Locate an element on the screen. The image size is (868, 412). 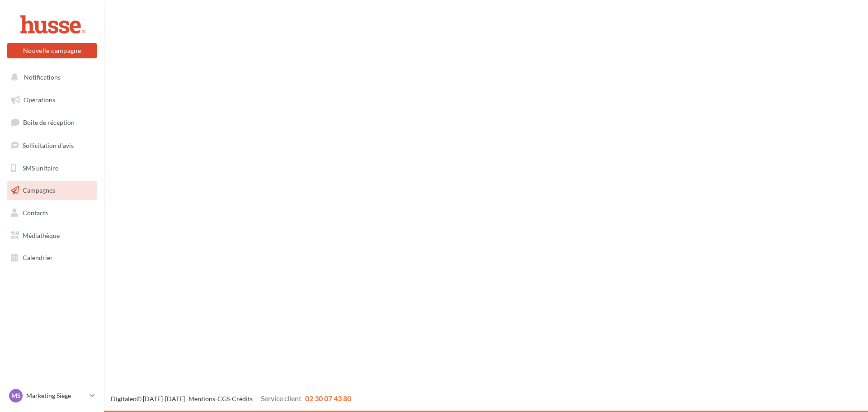
button: Notifications is located at coordinates (50, 78).